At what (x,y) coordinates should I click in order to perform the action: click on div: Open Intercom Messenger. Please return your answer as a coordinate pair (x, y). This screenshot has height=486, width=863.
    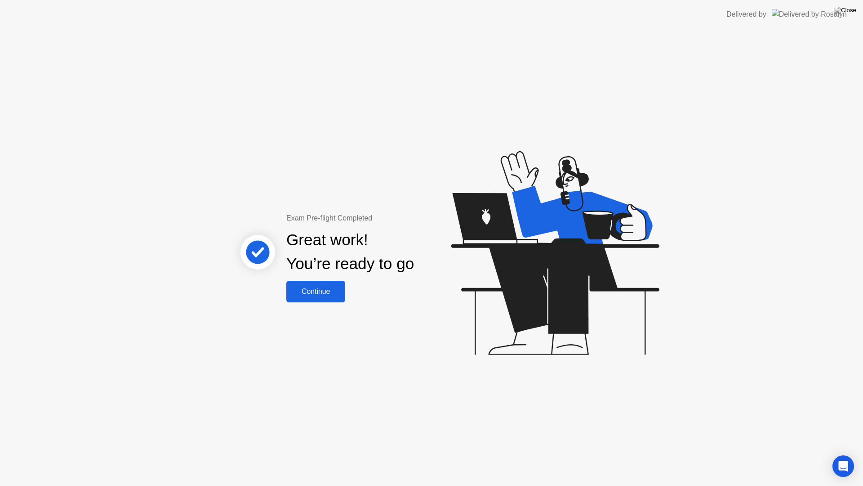
    Looking at the image, I should click on (844, 466).